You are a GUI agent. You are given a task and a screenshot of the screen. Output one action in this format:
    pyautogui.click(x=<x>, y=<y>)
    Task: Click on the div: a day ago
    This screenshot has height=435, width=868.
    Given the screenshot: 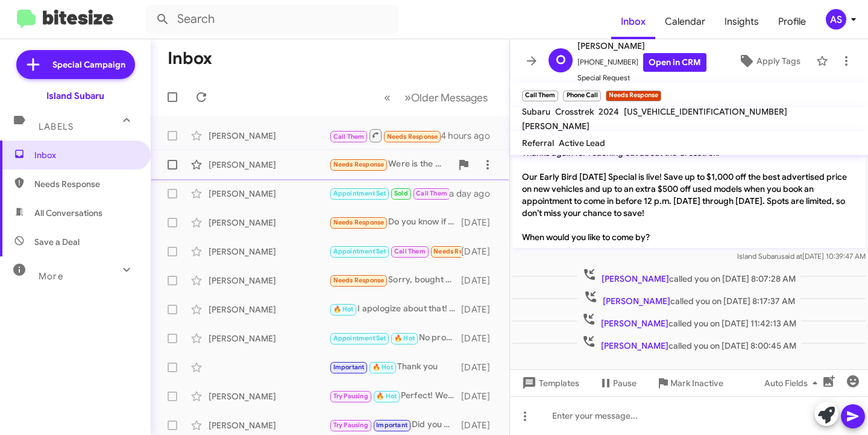 What is the action you would take?
    pyautogui.click(x=474, y=193)
    